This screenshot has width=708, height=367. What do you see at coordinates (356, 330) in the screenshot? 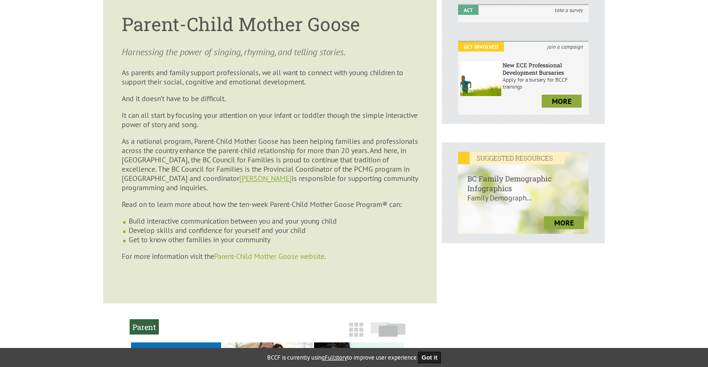
I see `img: grid-icon.png` at bounding box center [356, 330].